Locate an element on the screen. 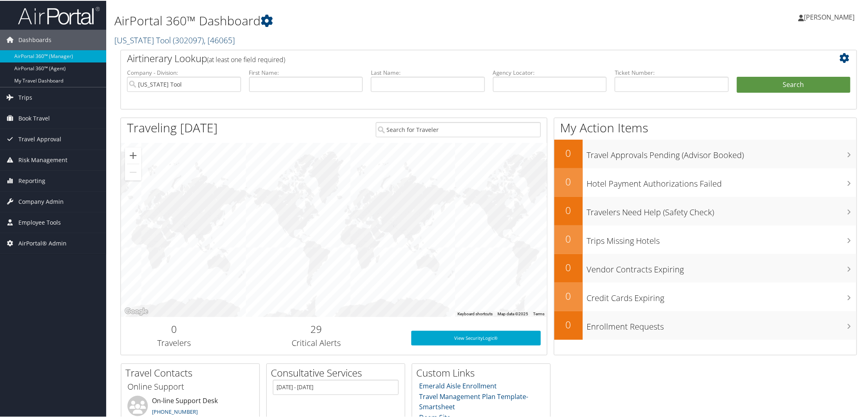  a: Terms (opens in new tab) is located at coordinates (539, 313).